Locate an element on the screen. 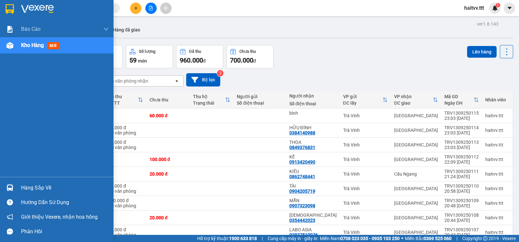 This screenshot has height=242, width=519. sup: 1 is located at coordinates (498, 5).